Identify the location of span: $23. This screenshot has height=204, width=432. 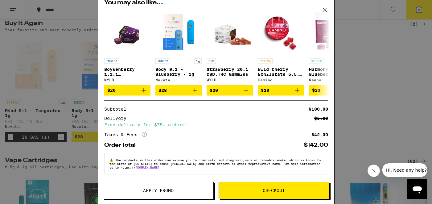
(316, 90).